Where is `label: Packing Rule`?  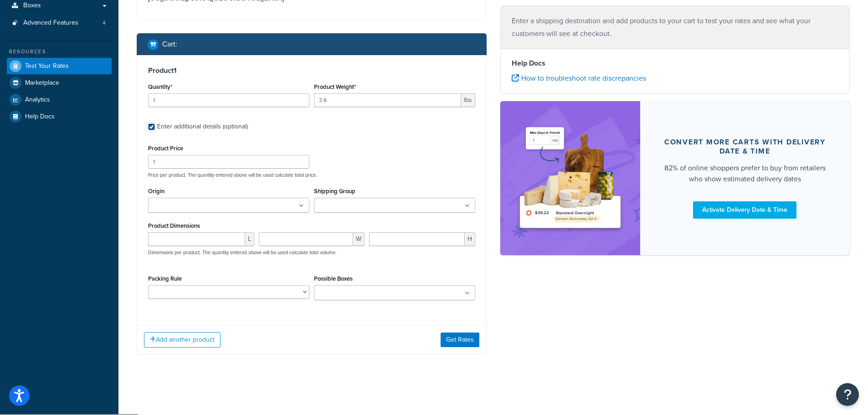
label: Packing Rule is located at coordinates (165, 279).